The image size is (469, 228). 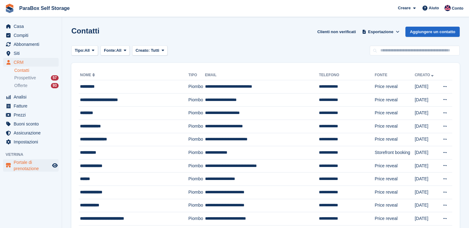 What do you see at coordinates (32, 62) in the screenshot?
I see `span: CRM` at bounding box center [32, 62].